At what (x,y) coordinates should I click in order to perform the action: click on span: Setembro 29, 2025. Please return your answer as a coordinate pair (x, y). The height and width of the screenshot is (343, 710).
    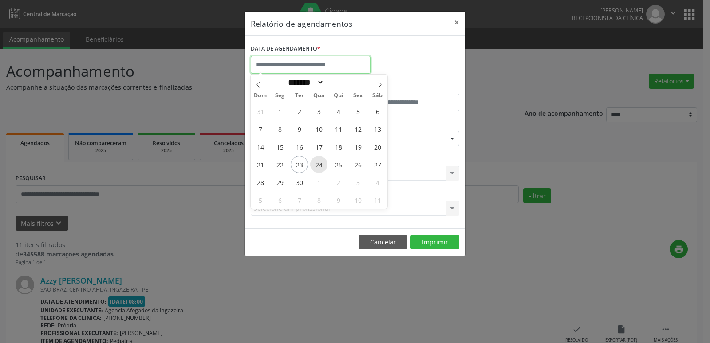
    Looking at the image, I should click on (280, 182).